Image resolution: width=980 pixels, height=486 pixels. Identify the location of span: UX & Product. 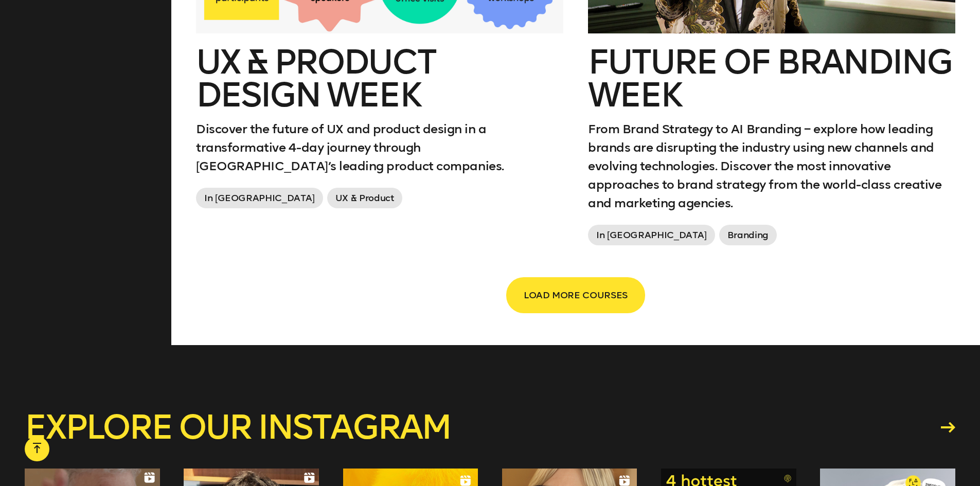
(365, 198).